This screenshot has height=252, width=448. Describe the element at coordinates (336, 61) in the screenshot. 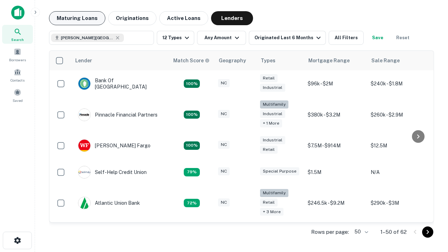

I see `th: Mortgage Range` at that location.